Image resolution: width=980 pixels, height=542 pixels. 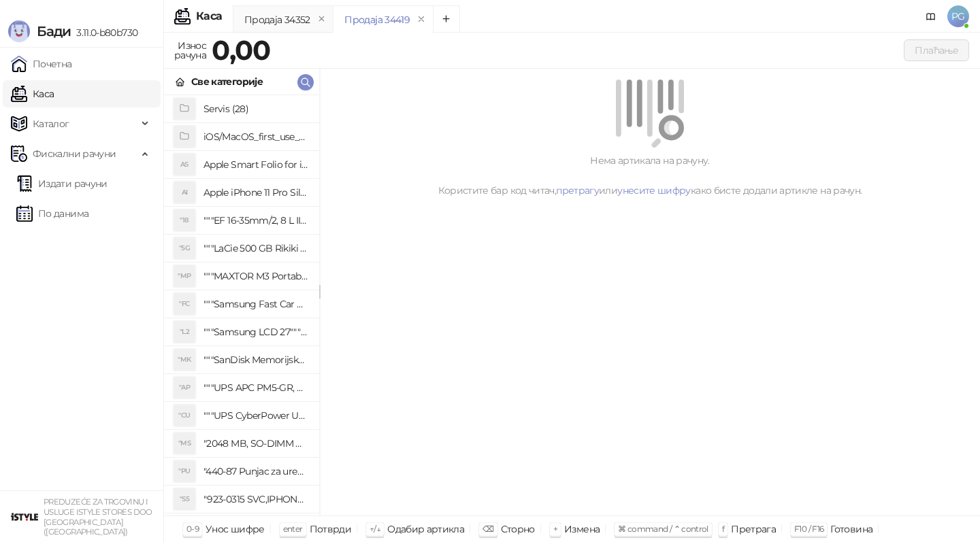 What do you see at coordinates (256, 303) in the screenshot?
I see `h4: """Samsung Fast Car Charge Adapter, brzi auto punja_, boja crna"""` at bounding box center [256, 303].